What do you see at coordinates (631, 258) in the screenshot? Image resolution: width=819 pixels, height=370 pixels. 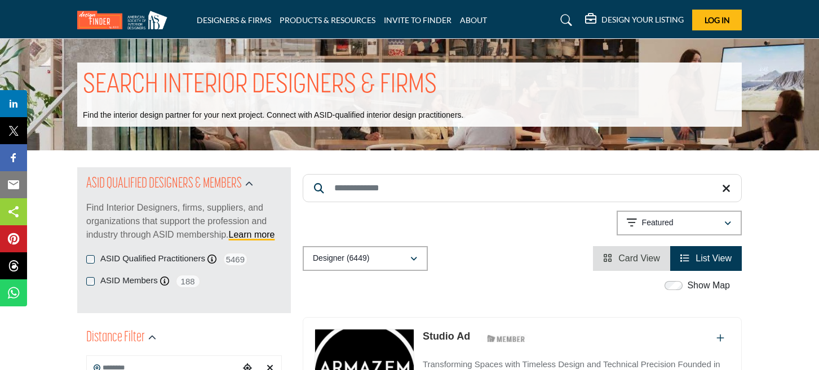 I see `a: View Card` at bounding box center [631, 258].